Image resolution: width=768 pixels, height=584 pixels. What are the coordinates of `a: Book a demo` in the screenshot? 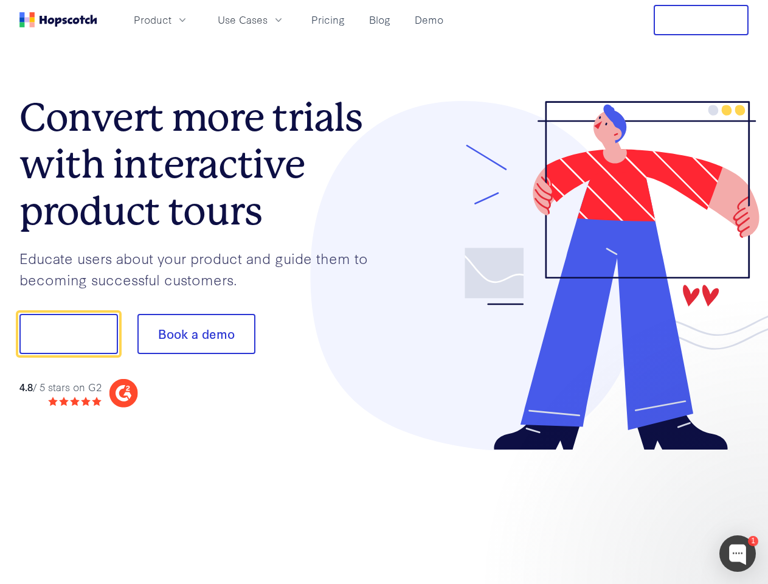 It's located at (196, 334).